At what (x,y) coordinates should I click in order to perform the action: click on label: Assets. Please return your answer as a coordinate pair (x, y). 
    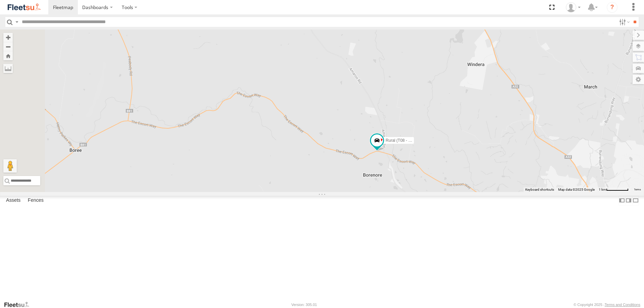
    Looking at the image, I should click on (13, 200).